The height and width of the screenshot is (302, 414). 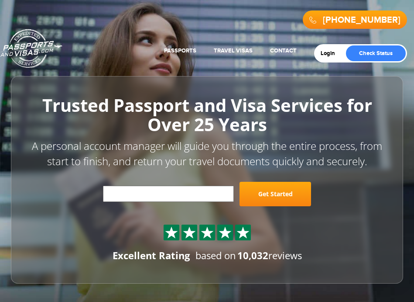 What do you see at coordinates (283, 51) in the screenshot?
I see `a: Contact` at bounding box center [283, 51].